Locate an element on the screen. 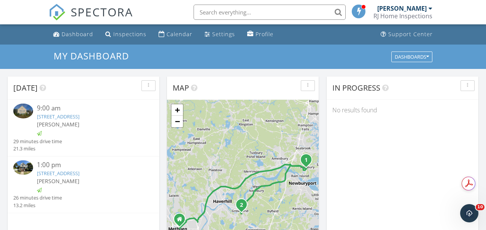 The width and height of the screenshot is (486, 230). div: Dashboard is located at coordinates (77, 34).